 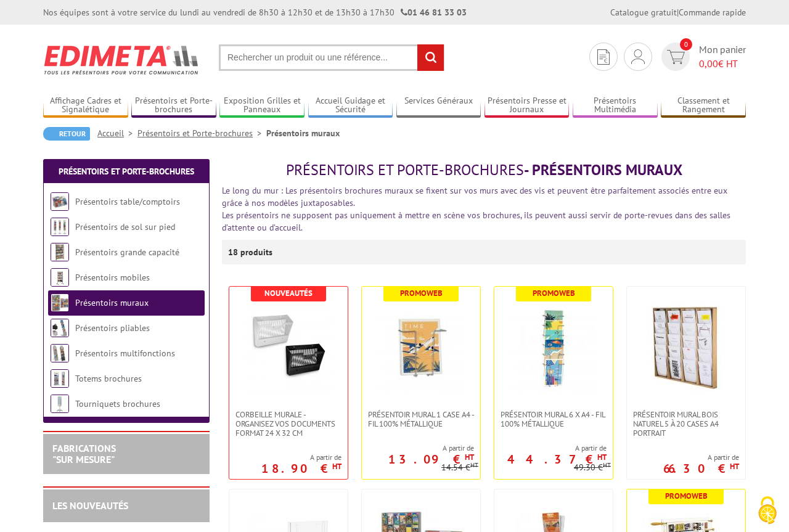 What do you see at coordinates (117, 133) in the screenshot?
I see `a: Accueil` at bounding box center [117, 133].